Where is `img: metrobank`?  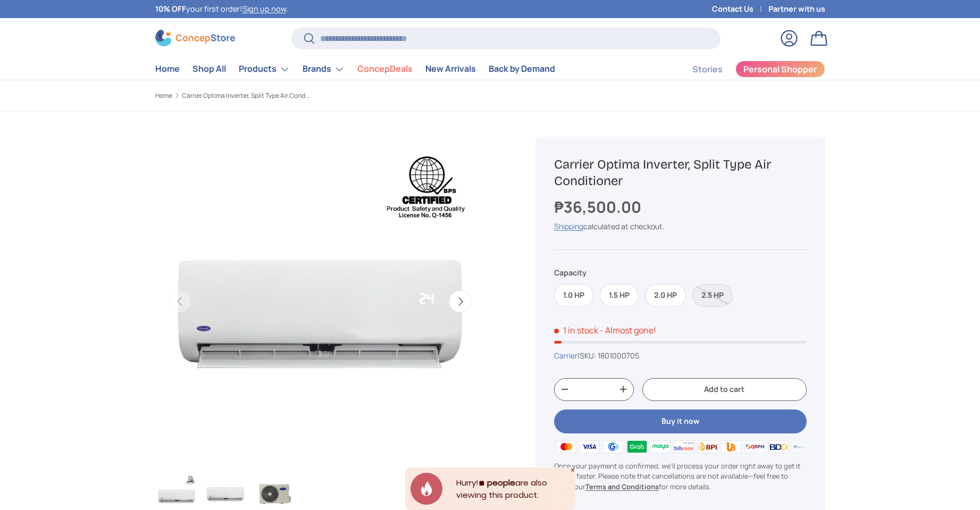 img: metrobank is located at coordinates (802, 447).